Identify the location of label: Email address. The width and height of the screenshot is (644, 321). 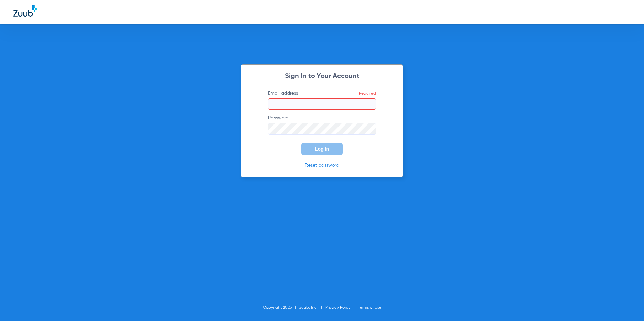
(322, 100).